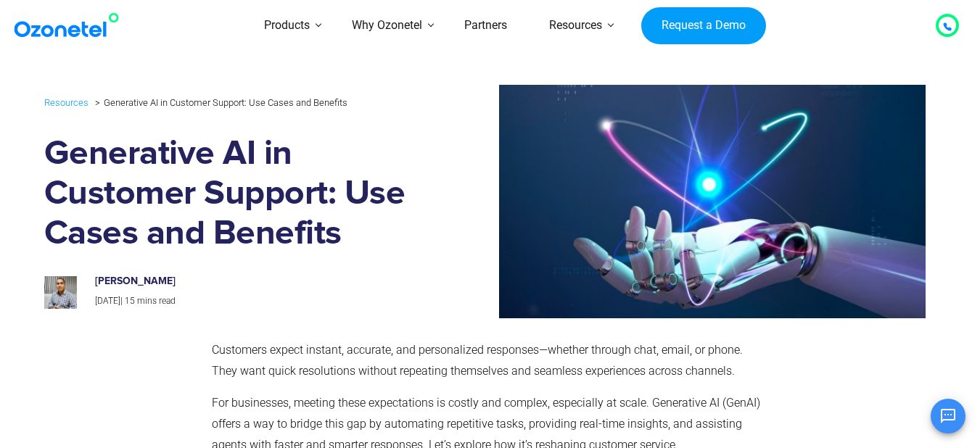  What do you see at coordinates (156, 301) in the screenshot?
I see `span: mins read` at bounding box center [156, 301].